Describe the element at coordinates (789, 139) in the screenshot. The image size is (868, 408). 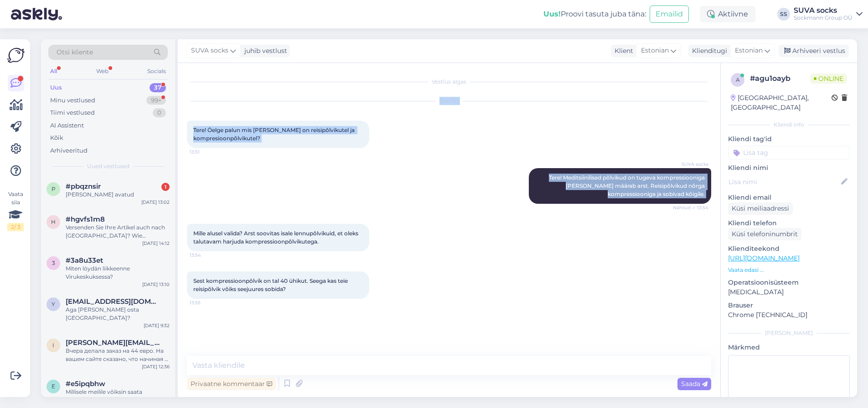
I see `p: Kliendi tag'id` at that location.